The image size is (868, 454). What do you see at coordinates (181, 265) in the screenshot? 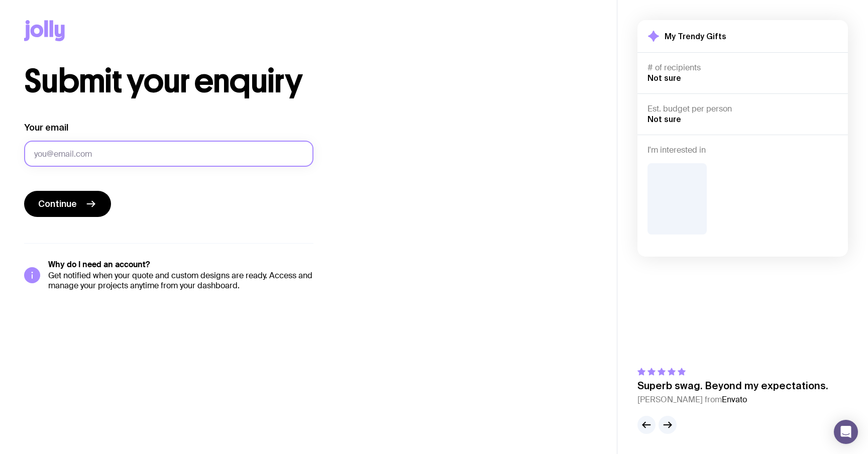
I see `h5: Why do I need an account?` at bounding box center [181, 265].